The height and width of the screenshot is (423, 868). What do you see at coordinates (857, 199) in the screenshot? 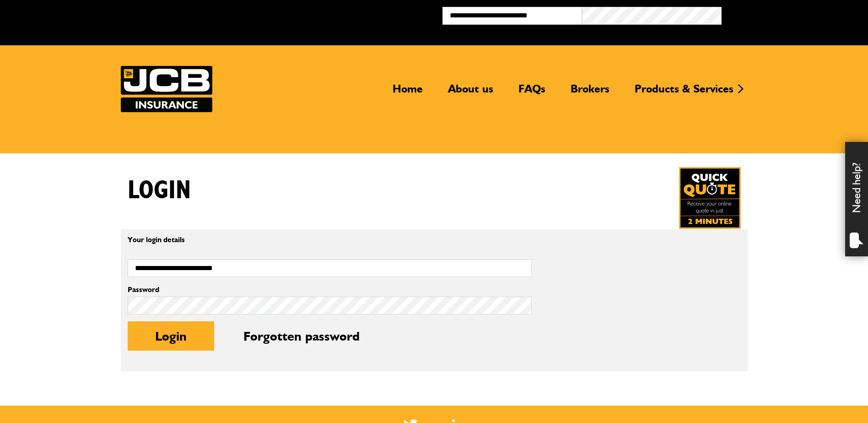
I see `div: Need help?` at bounding box center [857, 199].